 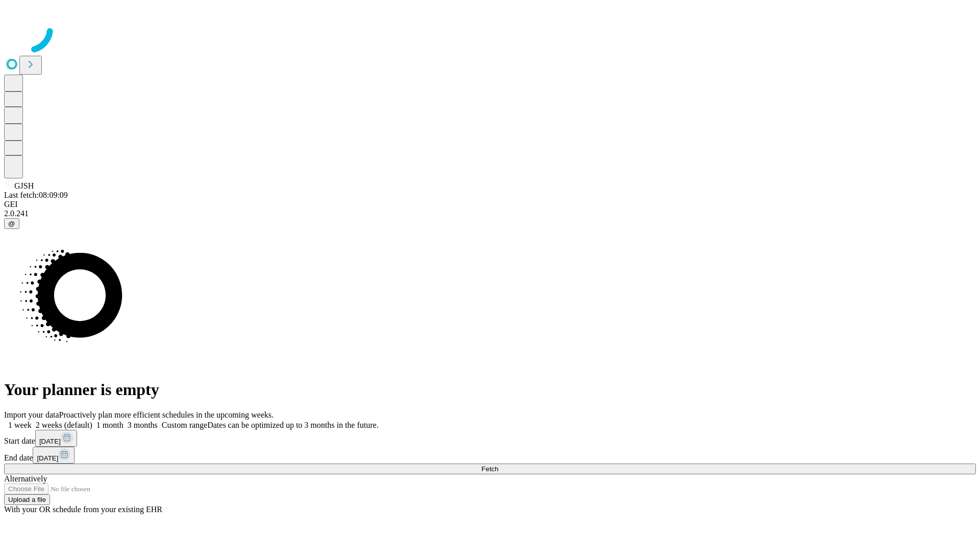 What do you see at coordinates (142, 425) in the screenshot?
I see `span: 3 months` at bounding box center [142, 425].